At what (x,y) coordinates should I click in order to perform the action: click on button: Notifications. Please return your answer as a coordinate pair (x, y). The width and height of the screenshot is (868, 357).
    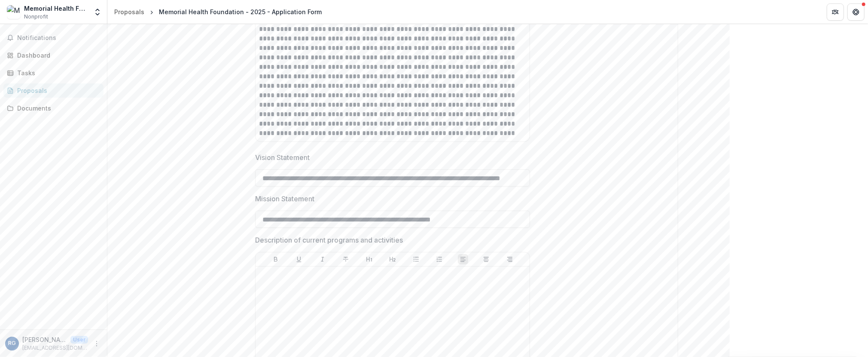
    Looking at the image, I should click on (53, 38).